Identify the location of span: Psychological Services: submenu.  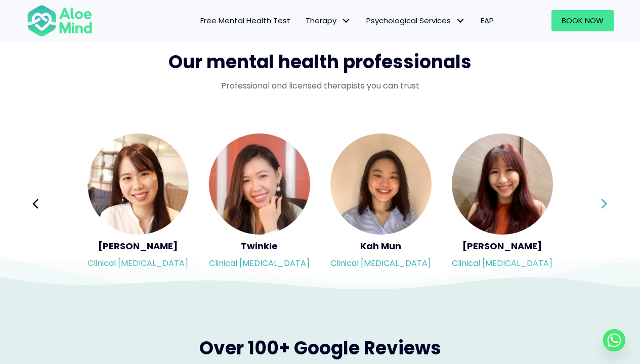
(461, 21).